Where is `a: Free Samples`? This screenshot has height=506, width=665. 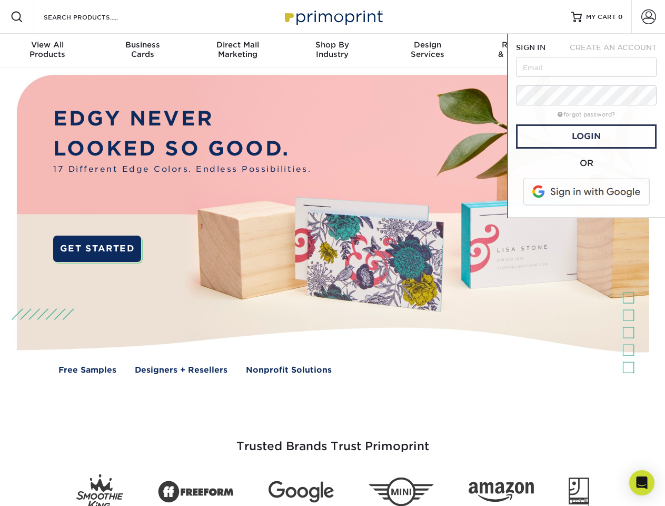
a: Free Samples is located at coordinates (87, 370).